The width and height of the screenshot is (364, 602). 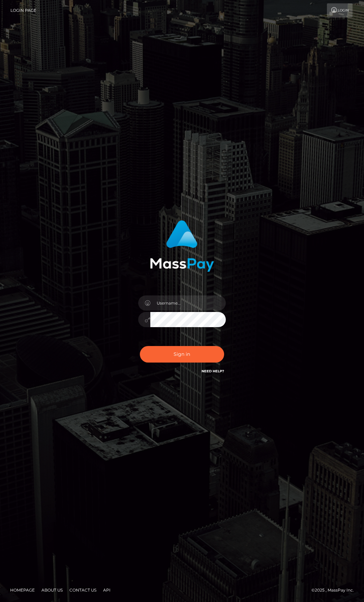 I want to click on a: Contact Us, so click(x=83, y=590).